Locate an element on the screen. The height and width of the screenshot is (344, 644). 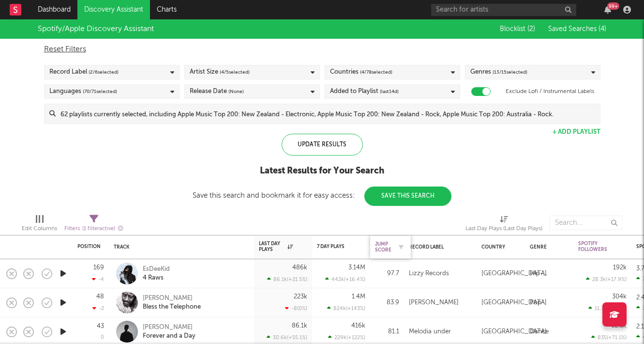
div: 192k is located at coordinates (620, 267).